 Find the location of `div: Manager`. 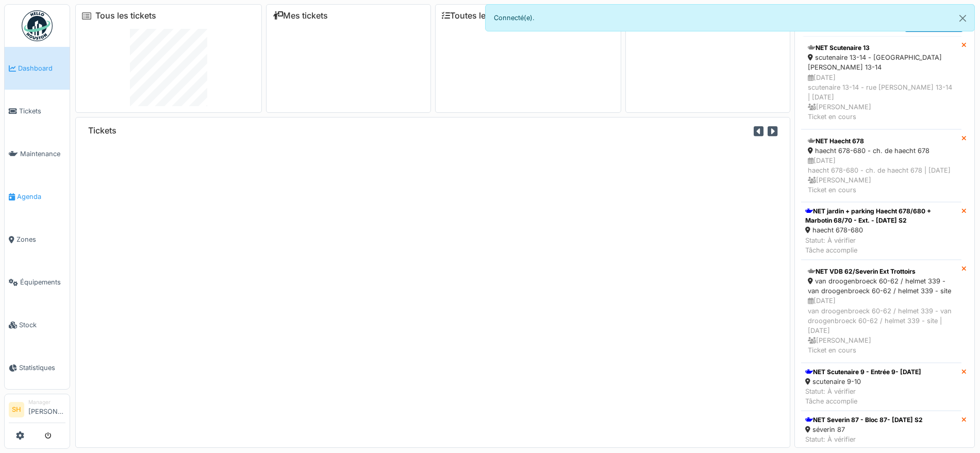

div: Manager is located at coordinates (47, 402).